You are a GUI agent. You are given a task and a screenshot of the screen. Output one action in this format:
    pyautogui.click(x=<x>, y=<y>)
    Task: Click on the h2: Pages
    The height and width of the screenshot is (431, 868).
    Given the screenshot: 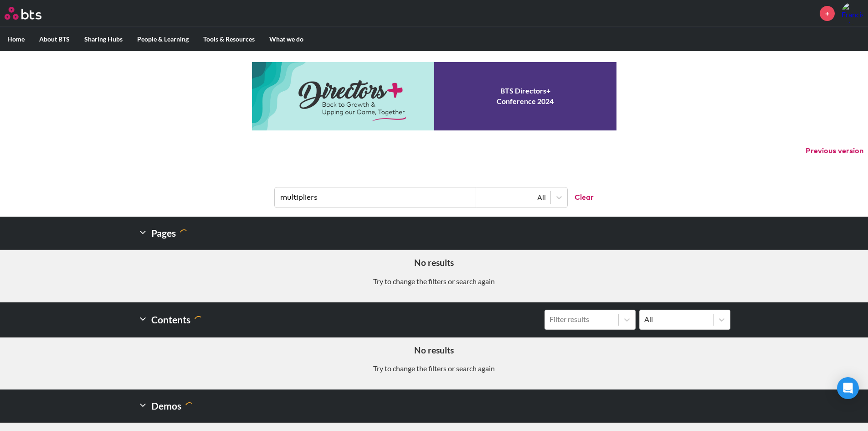 What is the action you would take?
    pyautogui.click(x=163, y=233)
    